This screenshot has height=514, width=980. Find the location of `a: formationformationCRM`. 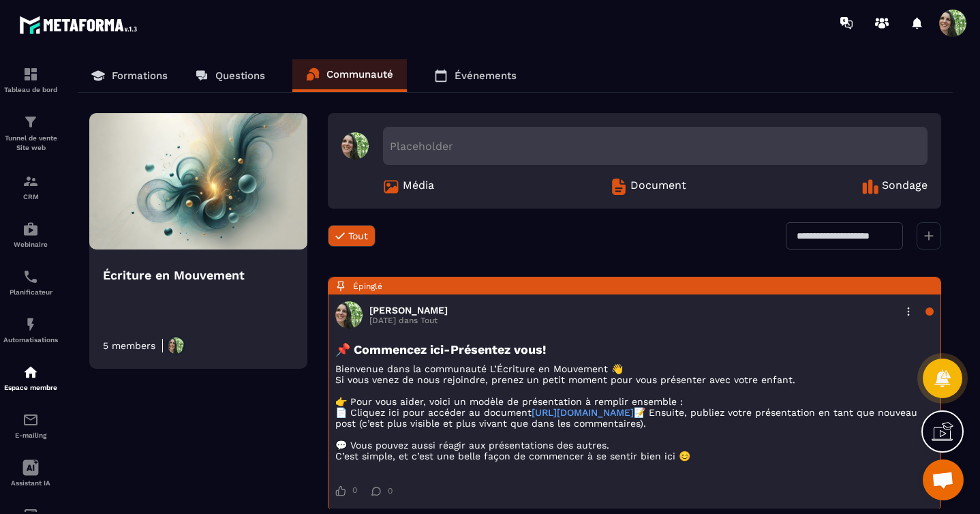

a: formationformationCRM is located at coordinates (31, 187).